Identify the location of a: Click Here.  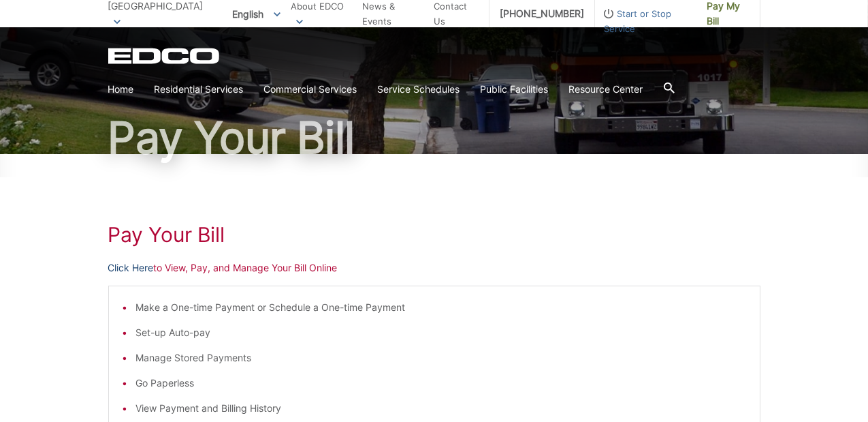
(131, 268).